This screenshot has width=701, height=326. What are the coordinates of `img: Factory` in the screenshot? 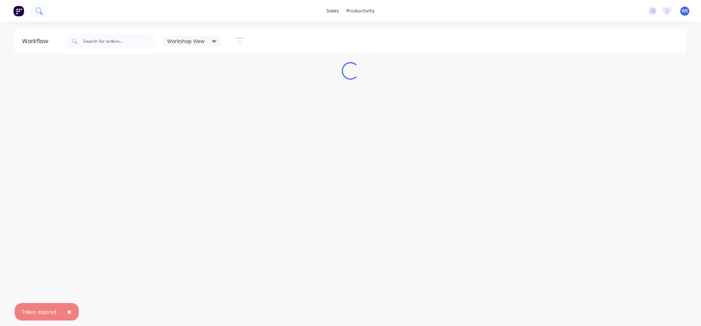 It's located at (19, 11).